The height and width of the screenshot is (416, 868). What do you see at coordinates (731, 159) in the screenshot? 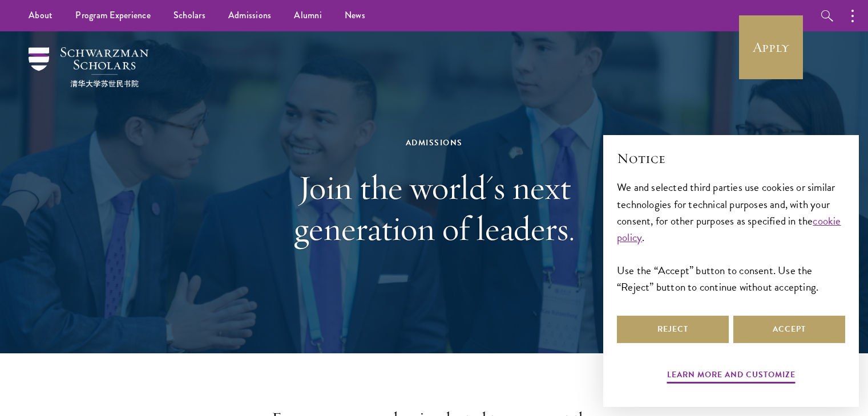
I see `h2: Notice` at bounding box center [731, 159].